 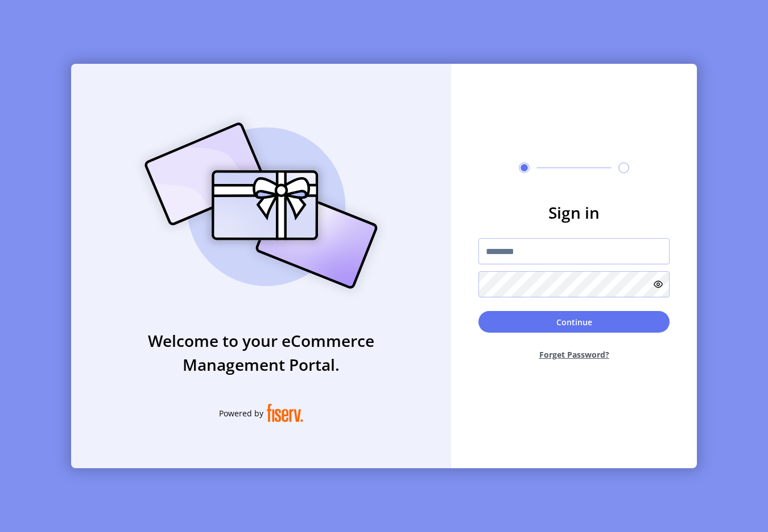 What do you see at coordinates (261, 352) in the screenshot?
I see `h3: Welcome to your eCommerce Management Portal.` at bounding box center [261, 352].